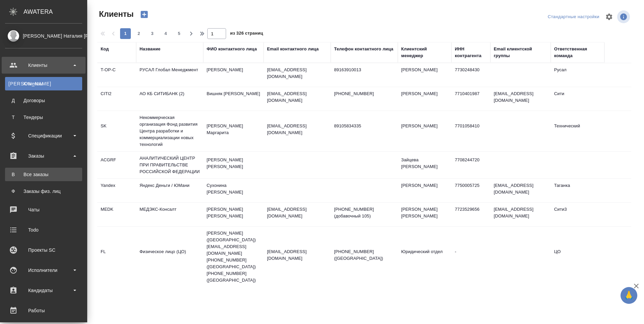  Describe the element at coordinates (578, 190) in the screenshot. I see `td: Таганка` at that location.